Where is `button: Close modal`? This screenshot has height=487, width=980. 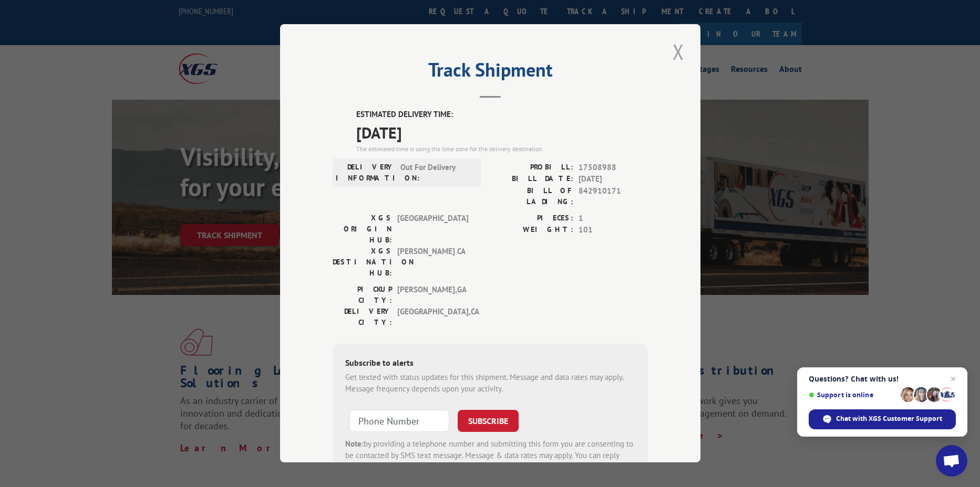 button: Close modal is located at coordinates (678, 52).